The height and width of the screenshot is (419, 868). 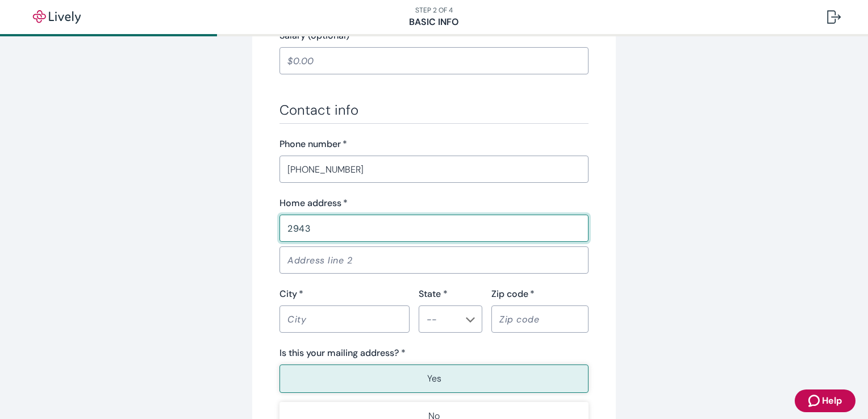 What do you see at coordinates (434, 169) in the screenshot?
I see `input: (555) 555-5555` at bounding box center [434, 169].